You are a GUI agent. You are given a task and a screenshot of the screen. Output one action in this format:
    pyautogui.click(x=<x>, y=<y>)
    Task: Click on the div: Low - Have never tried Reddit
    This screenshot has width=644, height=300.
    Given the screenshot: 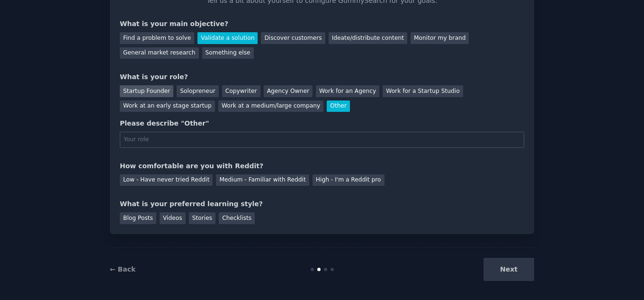 What is the action you would take?
    pyautogui.click(x=166, y=180)
    